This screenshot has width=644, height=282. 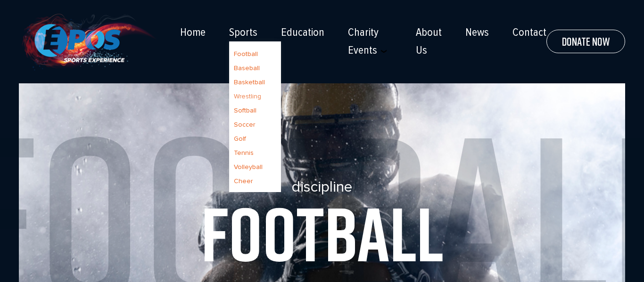 I want to click on a: Education, so click(x=303, y=33).